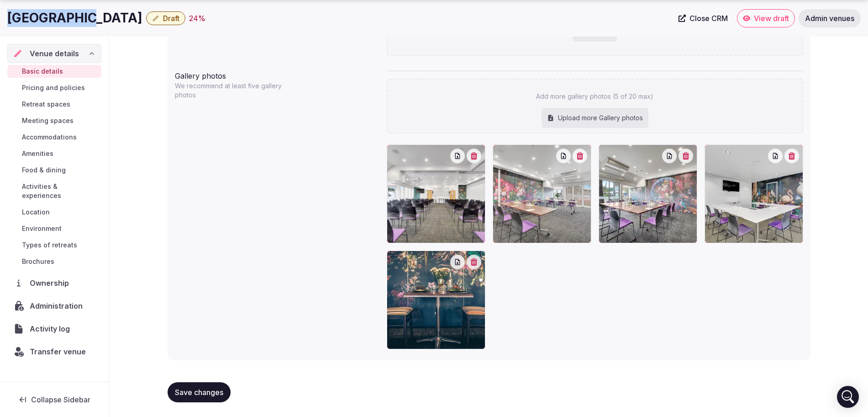 This screenshot has height=417, width=868. What do you see at coordinates (199, 392) in the screenshot?
I see `span: Save changes` at bounding box center [199, 392].